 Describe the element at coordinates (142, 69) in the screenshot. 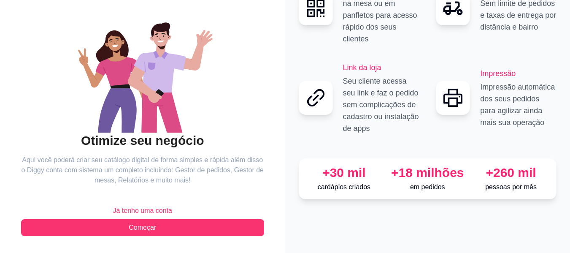

I see `div: animation` at that location.